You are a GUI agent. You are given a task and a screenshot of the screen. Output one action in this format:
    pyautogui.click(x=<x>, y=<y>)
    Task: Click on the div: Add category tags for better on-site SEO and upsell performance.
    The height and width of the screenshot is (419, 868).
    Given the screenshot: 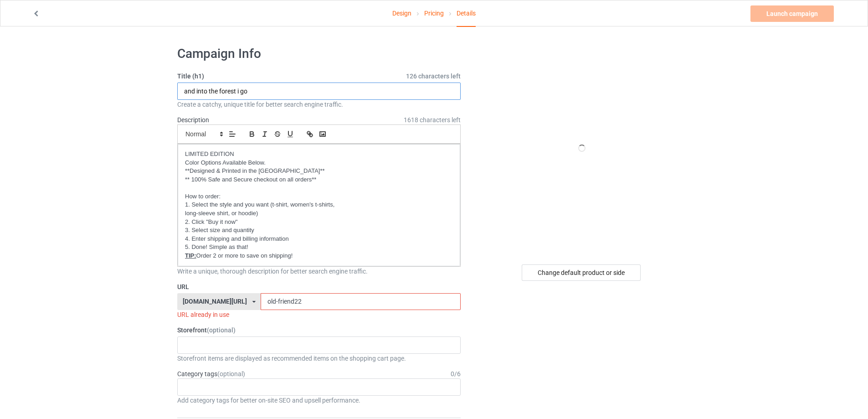 What is the action you would take?
    pyautogui.click(x=319, y=400)
    